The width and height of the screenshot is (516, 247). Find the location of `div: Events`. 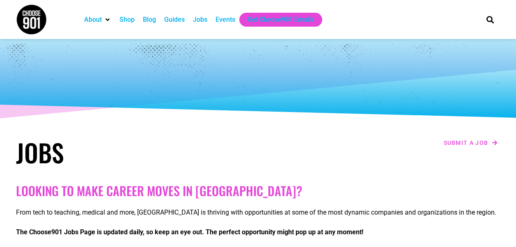

div: Events is located at coordinates (225, 20).